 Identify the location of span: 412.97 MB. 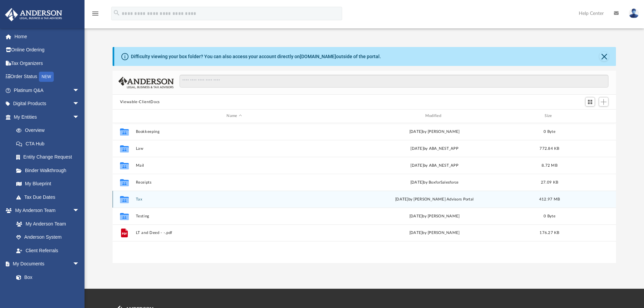
(549, 199).